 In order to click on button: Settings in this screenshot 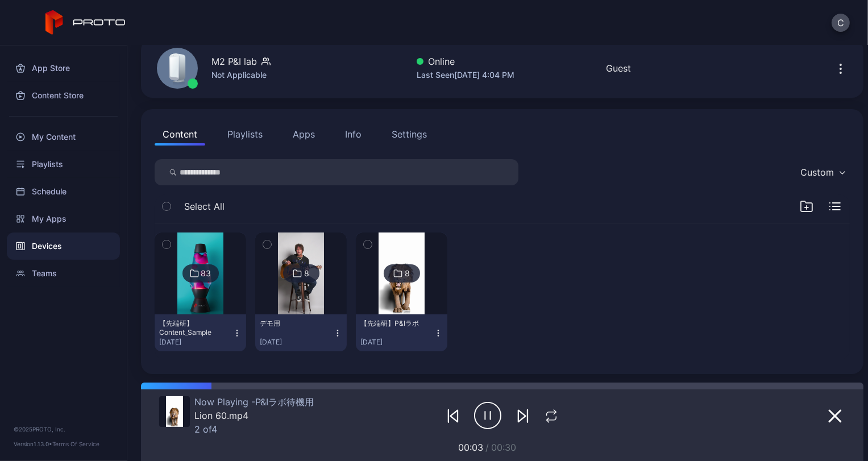, I will do `click(409, 134)`.